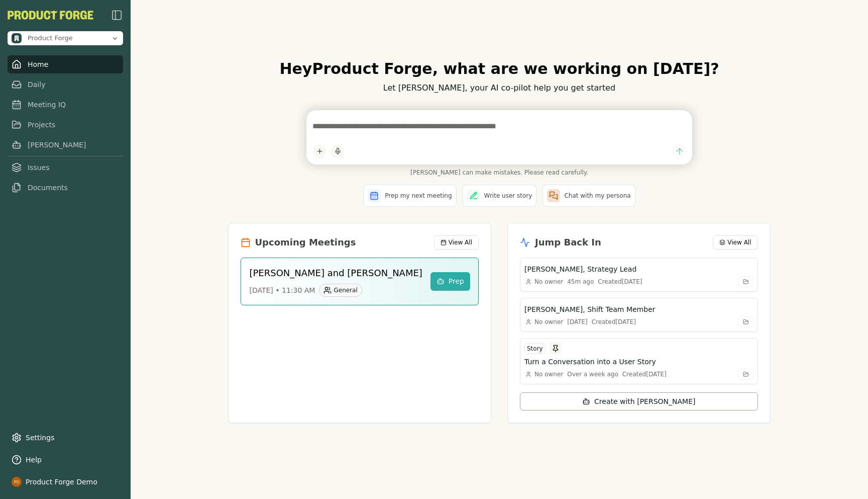 The height and width of the screenshot is (499, 868). I want to click on img: sidebar, so click(117, 15).